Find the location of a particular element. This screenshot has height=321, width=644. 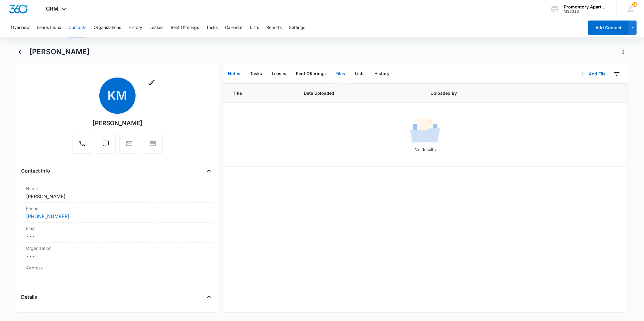

label: Email is located at coordinates (117, 228).